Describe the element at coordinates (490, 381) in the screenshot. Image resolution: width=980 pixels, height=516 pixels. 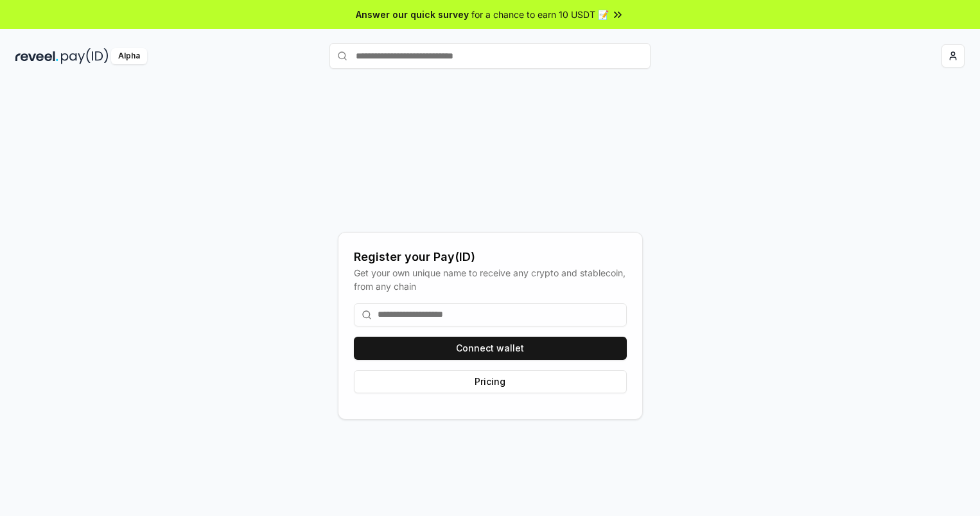
I see `button: Pricing` at that location.